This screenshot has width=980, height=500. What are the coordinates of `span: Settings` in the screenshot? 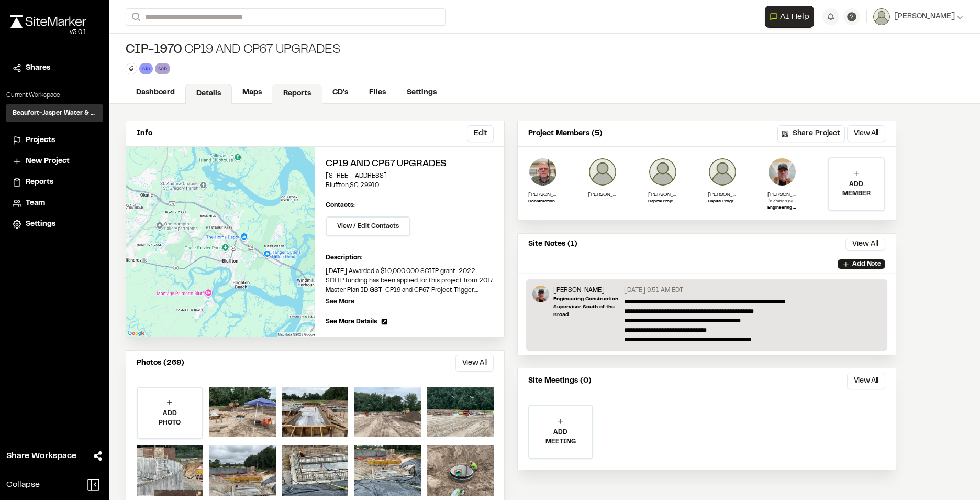 It's located at (40, 224).